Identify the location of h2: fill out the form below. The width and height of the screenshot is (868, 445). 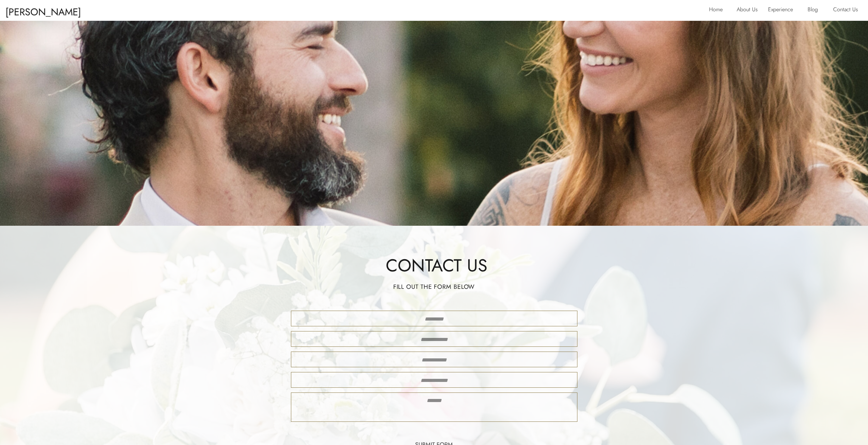
(434, 288).